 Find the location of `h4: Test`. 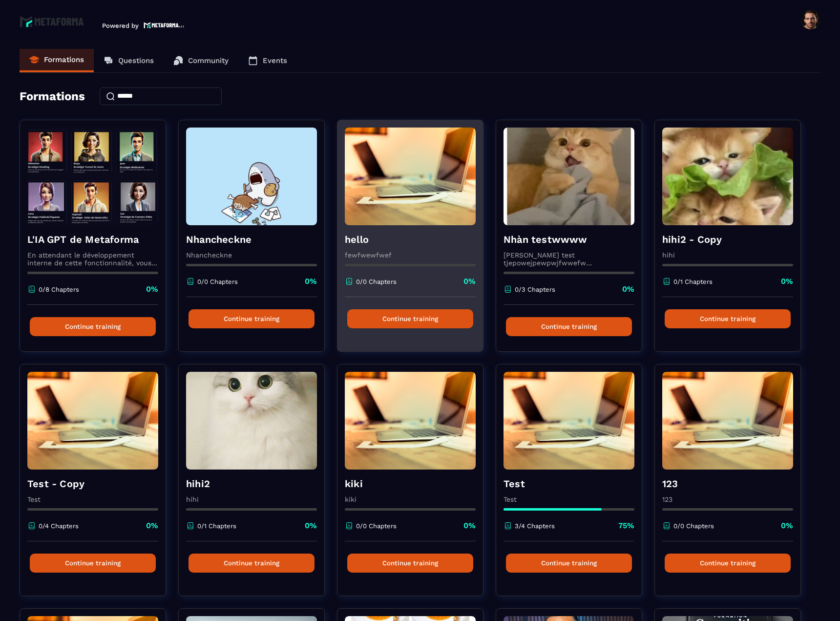

h4: Test is located at coordinates (569, 484).